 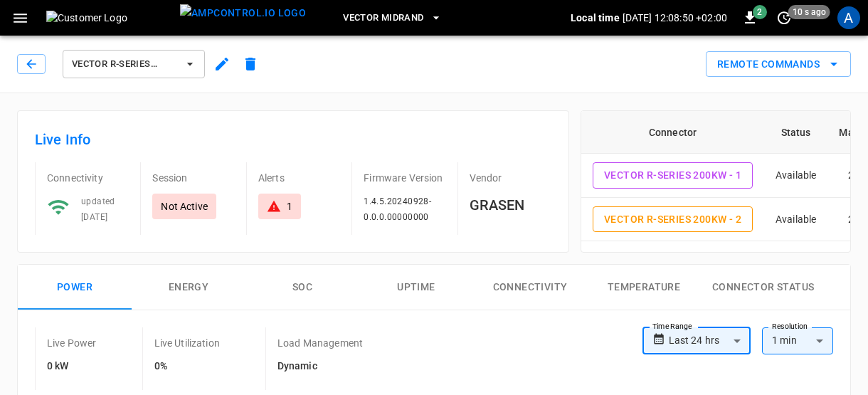 What do you see at coordinates (293, 139) in the screenshot?
I see `h6: Live Info` at bounding box center [293, 139].